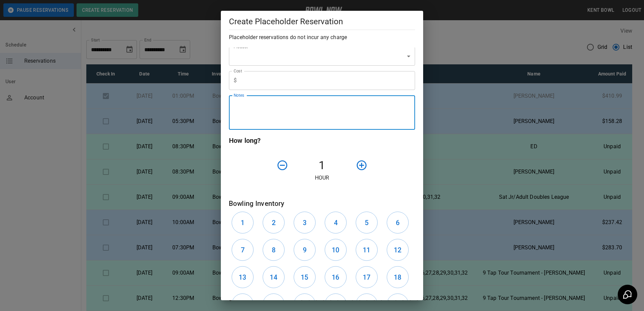 The width and height of the screenshot is (644, 311). What do you see at coordinates (305, 277) in the screenshot?
I see `button: 15` at bounding box center [305, 277].